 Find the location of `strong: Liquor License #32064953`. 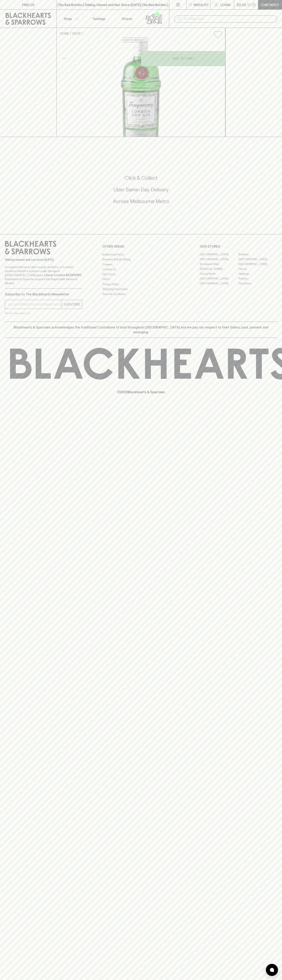

strong: Liquor License #32064953 is located at coordinates (63, 275).